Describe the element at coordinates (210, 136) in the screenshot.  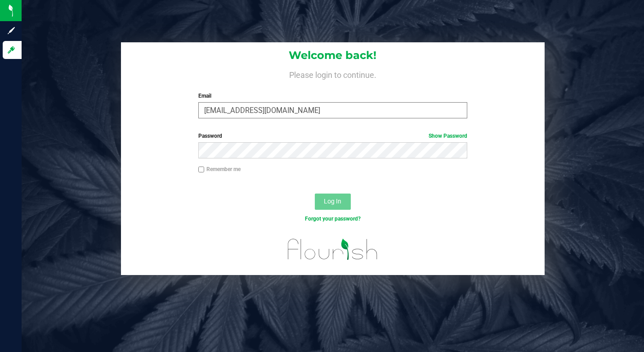
I see `span: Password` at that location.